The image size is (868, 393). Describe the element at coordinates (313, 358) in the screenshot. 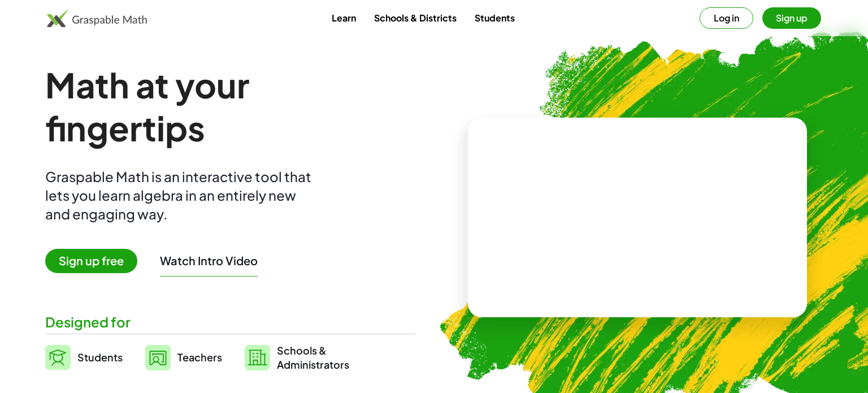

I see `span: Schools & Administrators` at that location.